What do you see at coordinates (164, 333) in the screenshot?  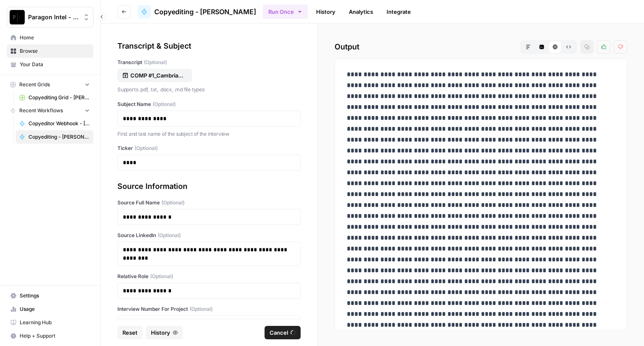 I see `button: History` at bounding box center [164, 333].